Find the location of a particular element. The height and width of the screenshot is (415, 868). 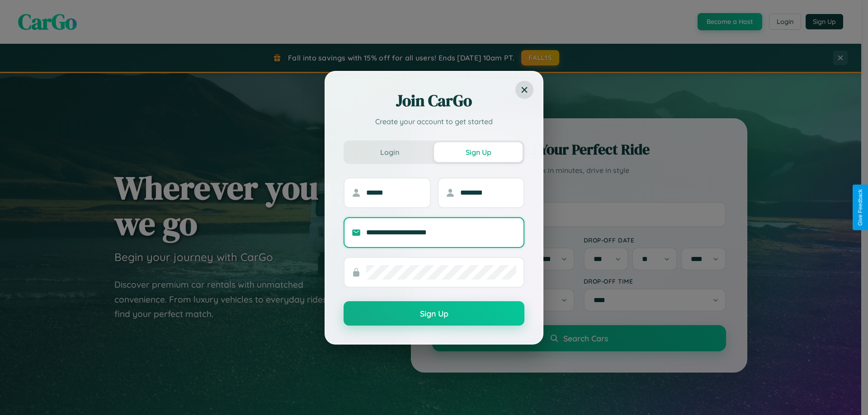

p: Create your account to get started is located at coordinates (434, 122).